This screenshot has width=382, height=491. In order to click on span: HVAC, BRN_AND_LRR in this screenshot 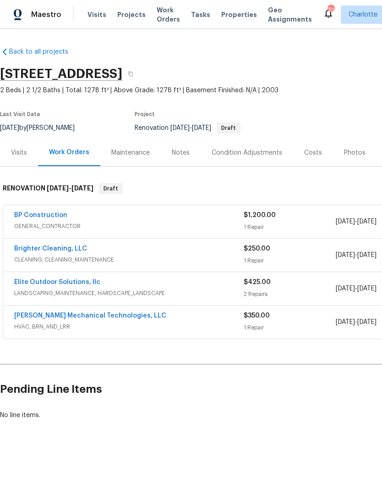, I will do `click(129, 326)`.